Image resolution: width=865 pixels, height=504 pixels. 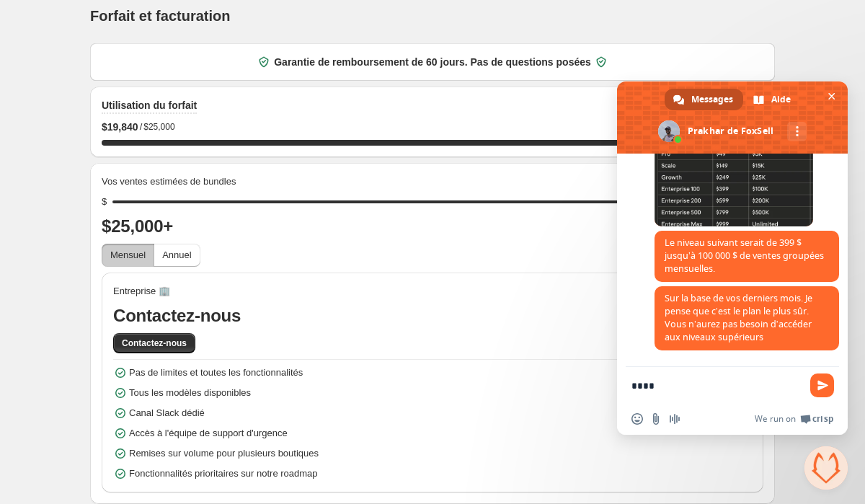 What do you see at coordinates (823, 419) in the screenshot?
I see `span: Crisp` at bounding box center [823, 419].